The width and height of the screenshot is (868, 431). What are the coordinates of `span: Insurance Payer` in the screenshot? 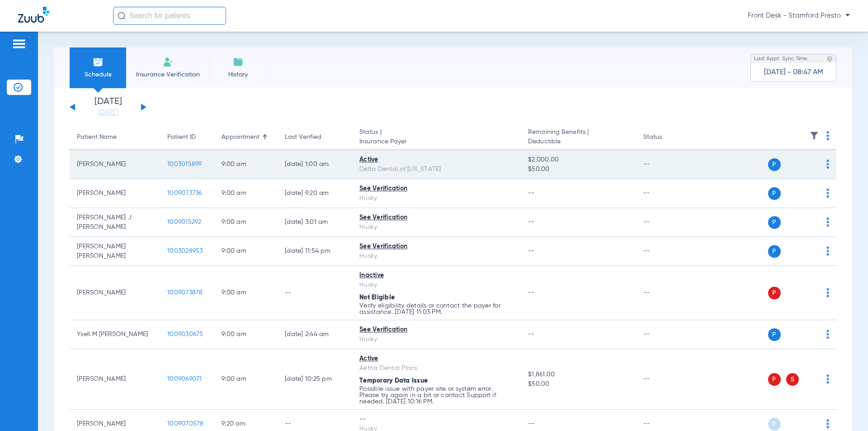 It's located at (437, 141).